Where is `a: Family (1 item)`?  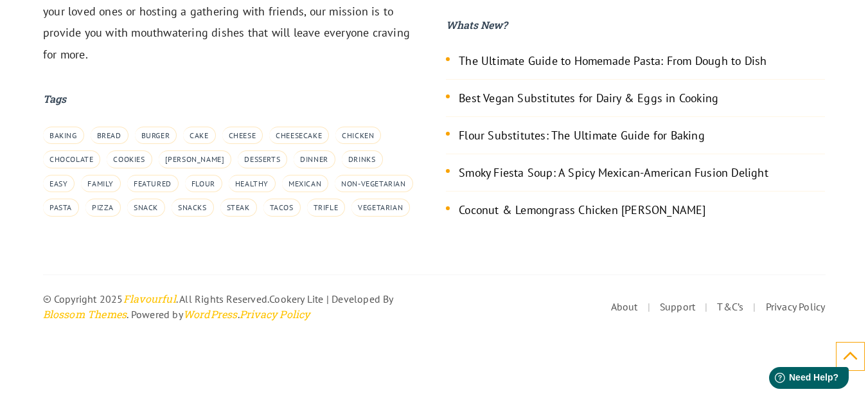
a: Family (1 item) is located at coordinates (101, 184).